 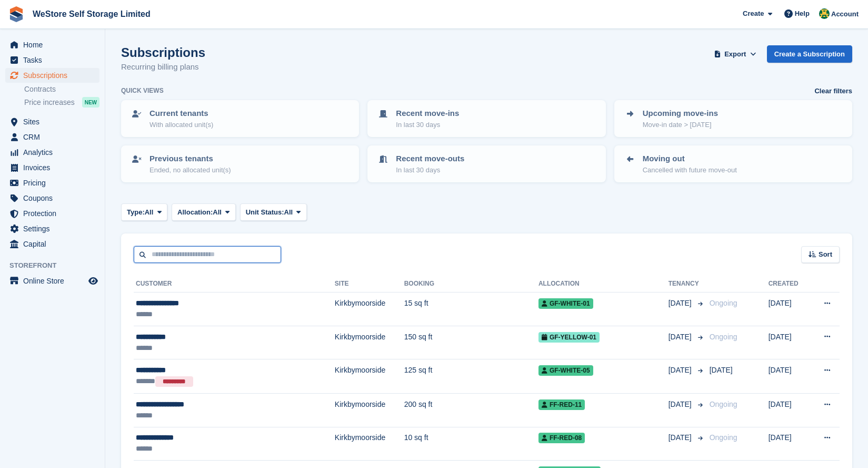 I want to click on a: Recent move-ins In last 30 days, so click(x=487, y=118).